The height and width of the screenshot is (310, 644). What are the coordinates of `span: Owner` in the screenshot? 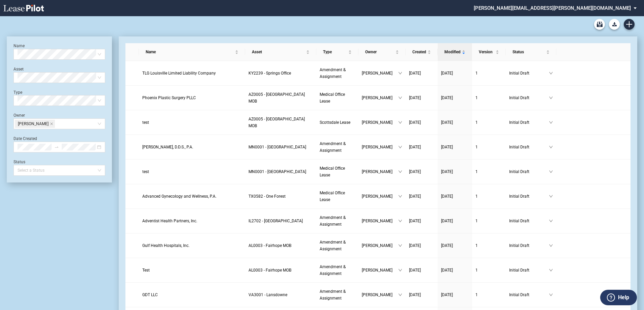 It's located at (380, 52).